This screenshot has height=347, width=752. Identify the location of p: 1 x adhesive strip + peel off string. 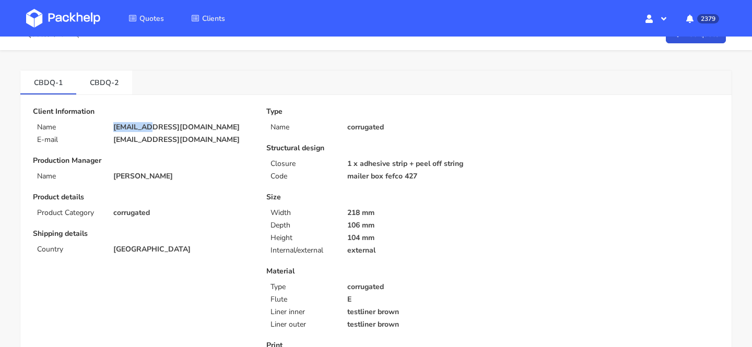
(416, 164).